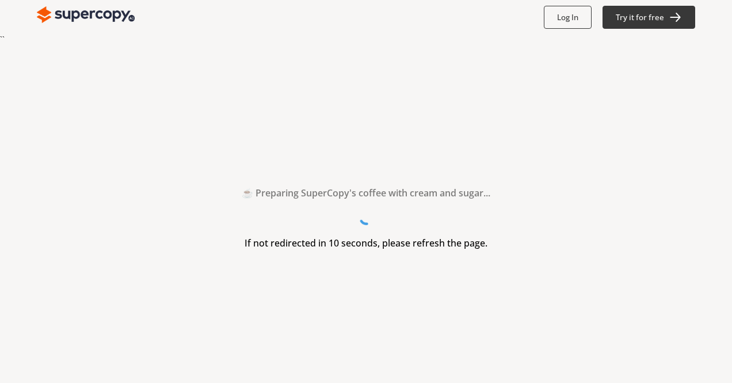 This screenshot has height=383, width=732. Describe the element at coordinates (568, 17) in the screenshot. I see `b: Log In` at that location.